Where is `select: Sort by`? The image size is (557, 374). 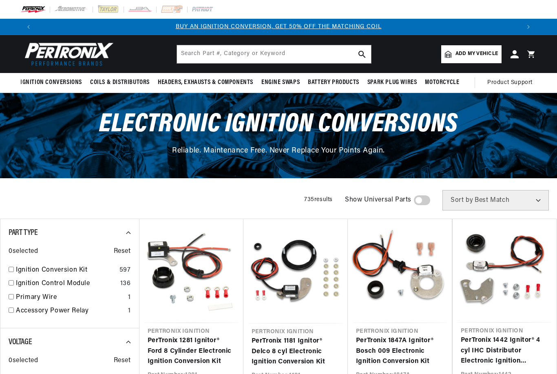 select: Sort by is located at coordinates (495, 200).